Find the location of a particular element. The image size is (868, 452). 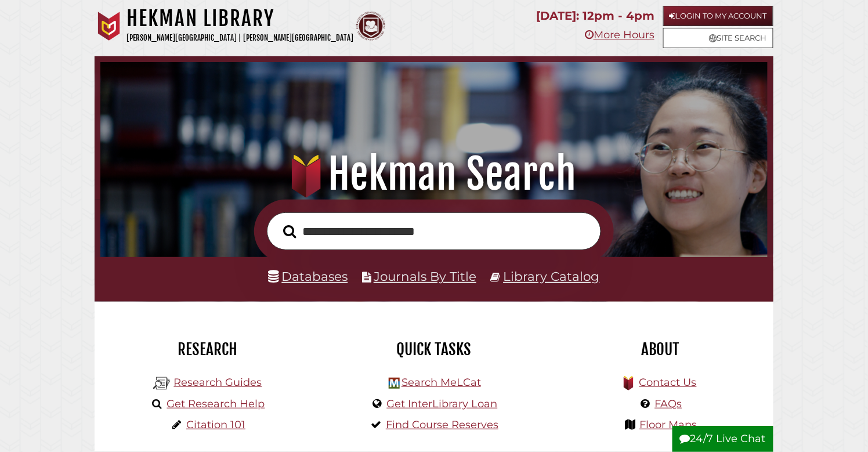

h2: Quick Tasks is located at coordinates (434, 349).